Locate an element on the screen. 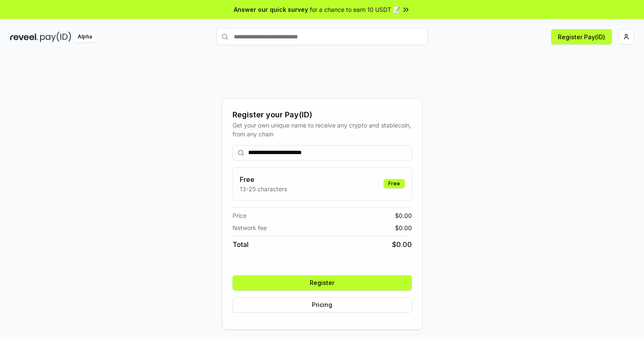 The height and width of the screenshot is (339, 644). span: Network fee is located at coordinates (250, 227).